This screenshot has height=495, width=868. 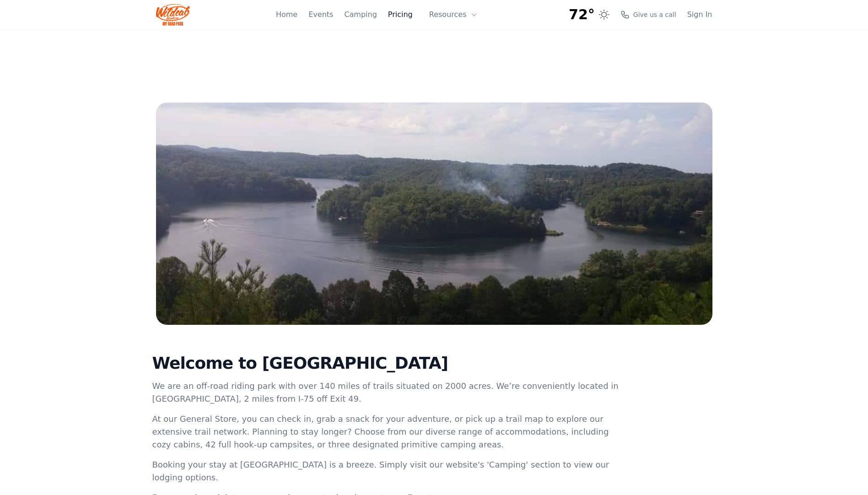 I want to click on a: Pricing, so click(x=400, y=14).